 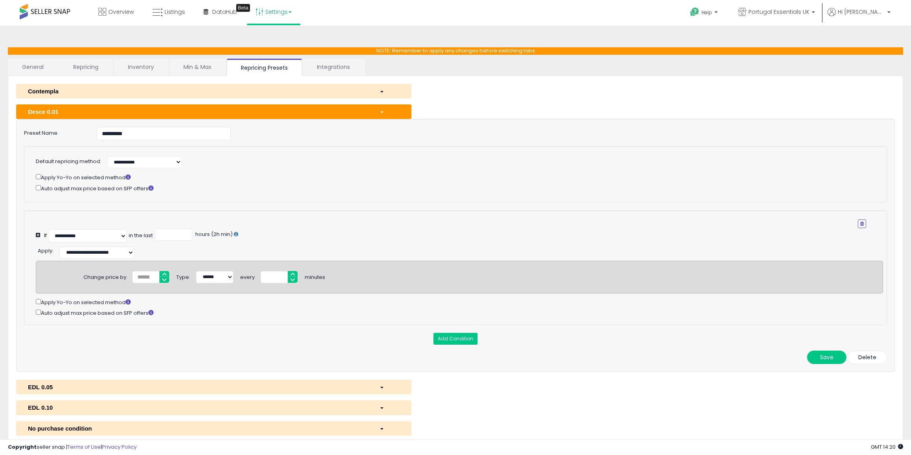 I want to click on button: EDL 0.10, so click(x=214, y=407).